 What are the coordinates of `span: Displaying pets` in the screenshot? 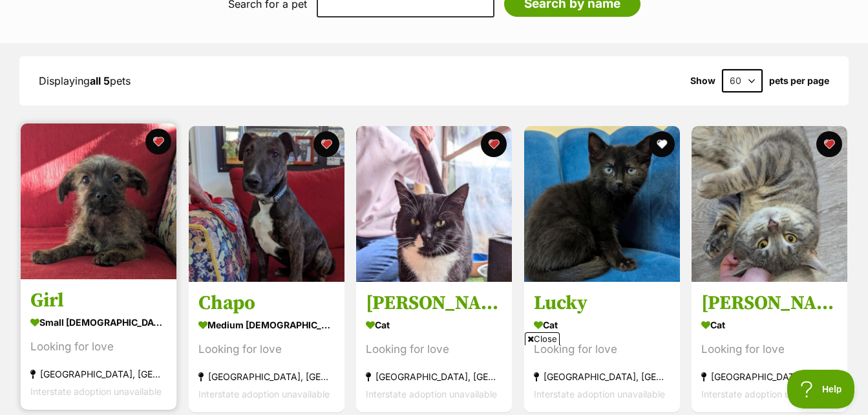 It's located at (85, 81).